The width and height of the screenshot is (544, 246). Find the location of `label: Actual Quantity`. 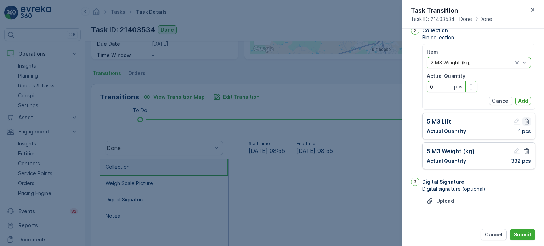

label: Actual Quantity is located at coordinates (446, 76).